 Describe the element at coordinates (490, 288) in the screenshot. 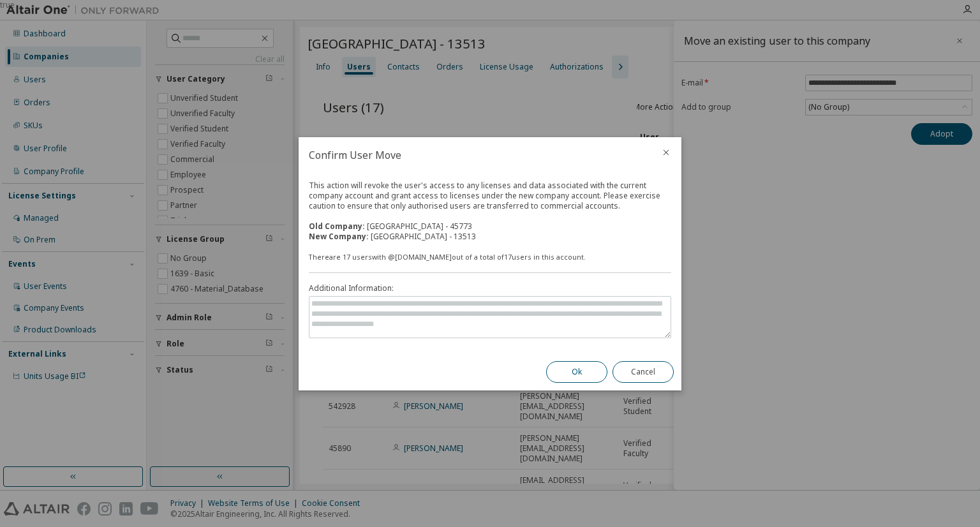

I see `label: Additional Information:` at that location.